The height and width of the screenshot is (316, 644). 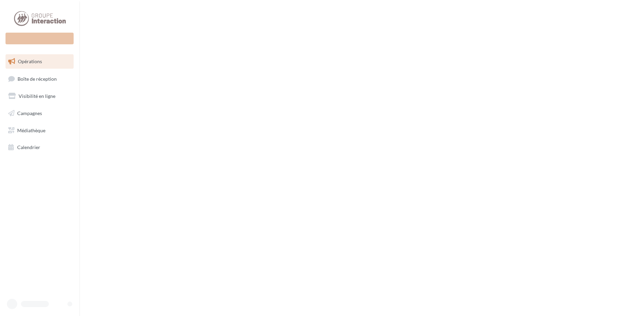 What do you see at coordinates (40, 96) in the screenshot?
I see `a: Visibilité en ligne` at bounding box center [40, 96].